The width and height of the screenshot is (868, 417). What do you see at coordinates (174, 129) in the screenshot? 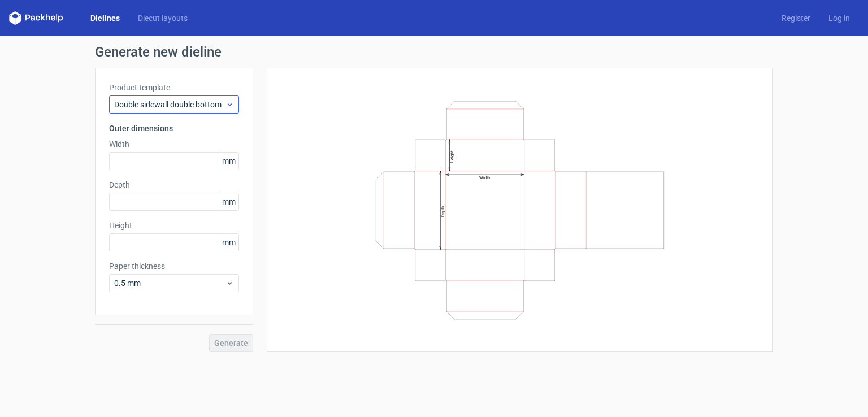
I see `h3: Outer dimensions` at bounding box center [174, 129].